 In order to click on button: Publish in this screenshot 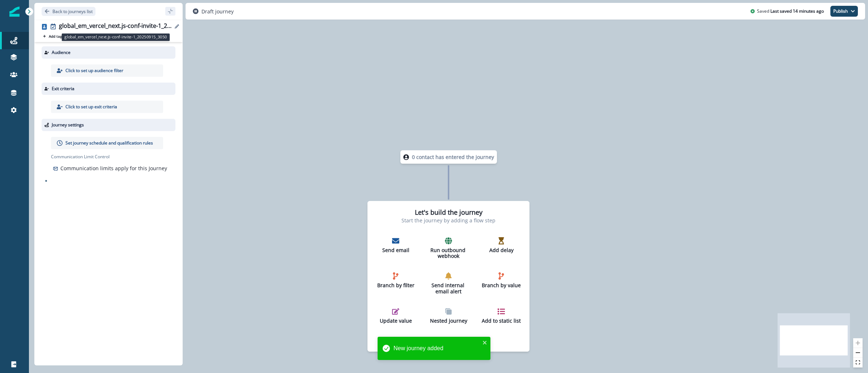, I will do `click(844, 11)`.